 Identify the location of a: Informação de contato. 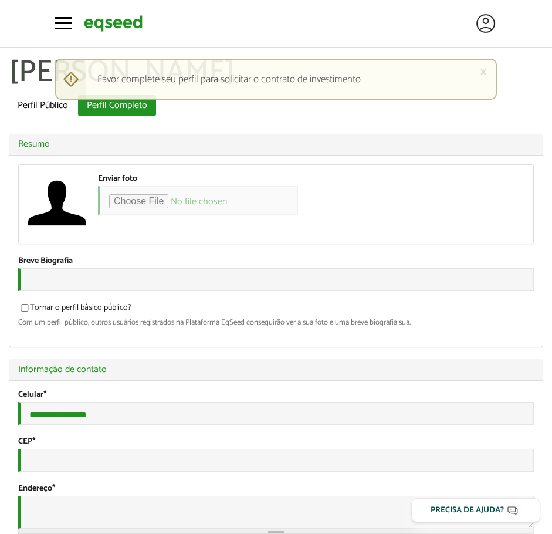
(276, 369).